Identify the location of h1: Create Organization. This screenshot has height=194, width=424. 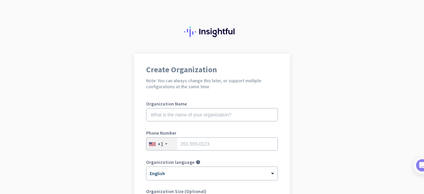
(212, 70).